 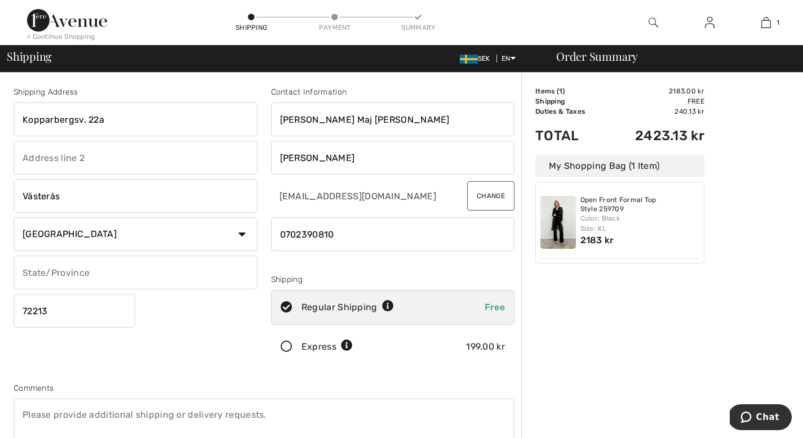 What do you see at coordinates (29, 56) in the screenshot?
I see `span: Shipping` at bounding box center [29, 56].